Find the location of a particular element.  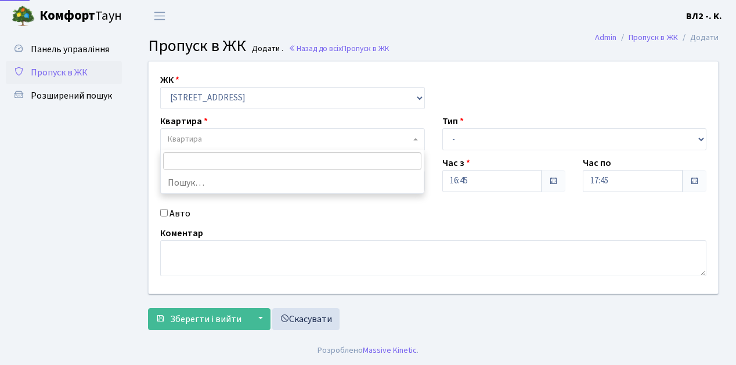

span: Таун is located at coordinates (81, 16).